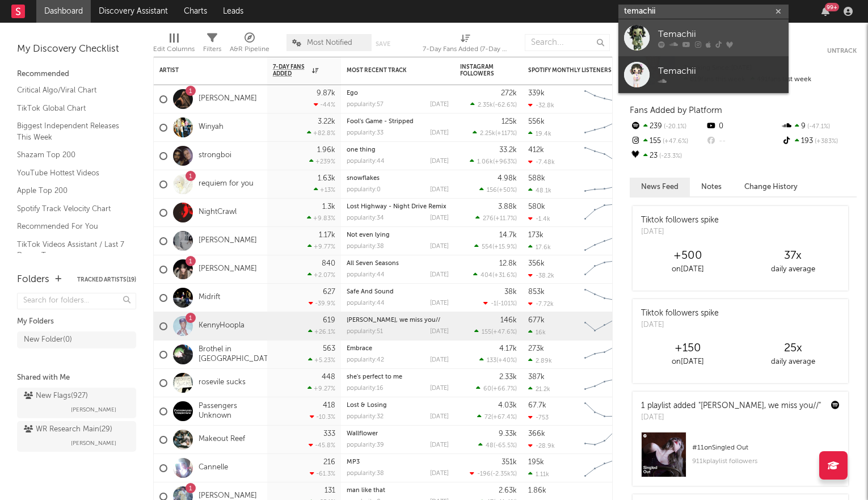  I want to click on a: KennyHoopla, so click(221, 326).